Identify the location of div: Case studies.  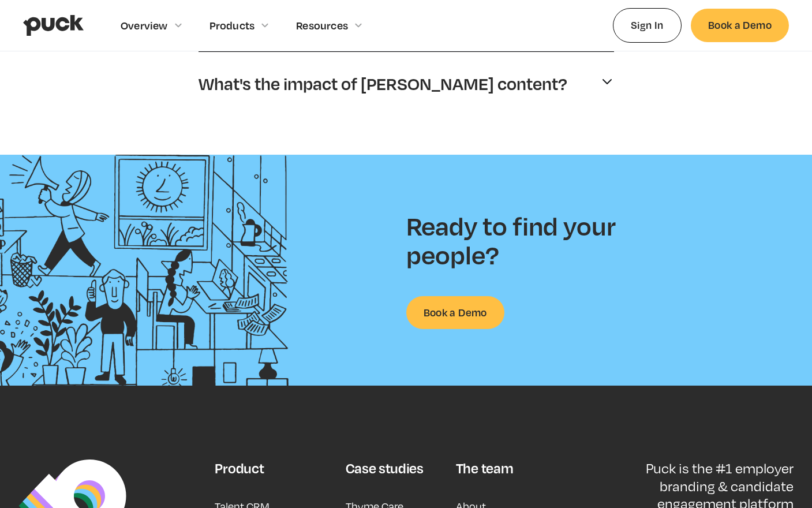
(384, 468).